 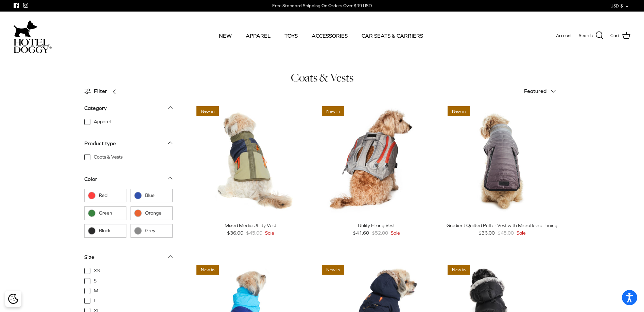 What do you see at coordinates (111, 196) in the screenshot?
I see `span: Red` at bounding box center [111, 196].